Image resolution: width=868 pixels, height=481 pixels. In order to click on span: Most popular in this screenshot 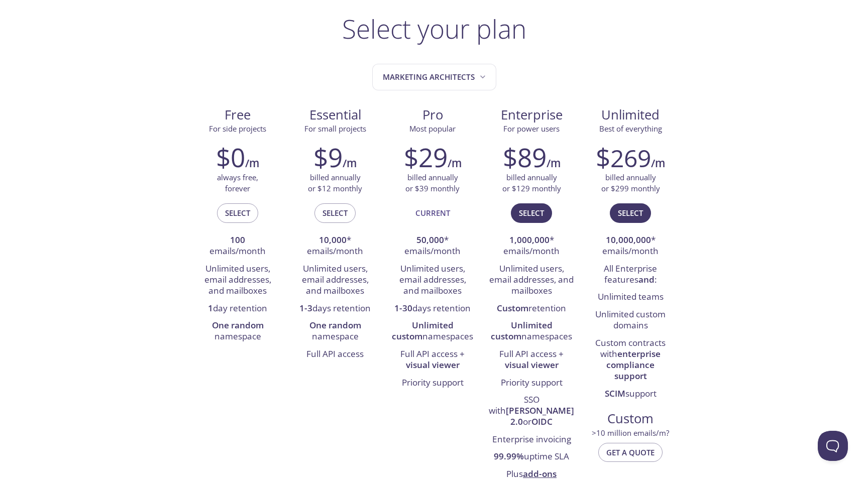, I will do `click(433, 129)`.